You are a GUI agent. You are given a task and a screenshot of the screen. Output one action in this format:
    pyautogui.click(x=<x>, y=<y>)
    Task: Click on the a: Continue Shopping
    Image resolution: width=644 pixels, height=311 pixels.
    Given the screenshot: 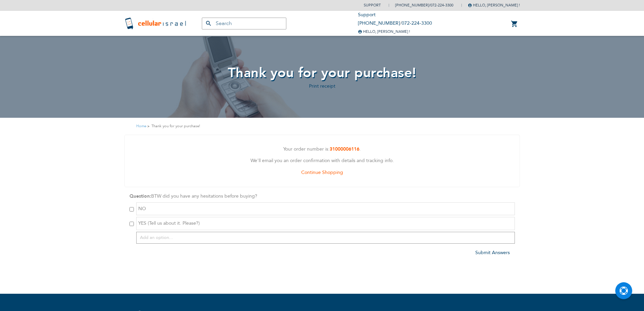 What is the action you would take?
    pyautogui.click(x=322, y=172)
    